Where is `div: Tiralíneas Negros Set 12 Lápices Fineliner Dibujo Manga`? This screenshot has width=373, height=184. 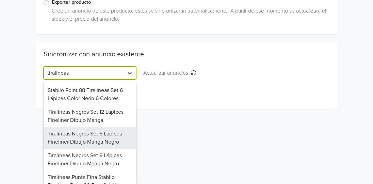
div: Tiralíneas Negros Set 12 Lápices Fineliner Dibujo Manga is located at coordinates (90, 116).